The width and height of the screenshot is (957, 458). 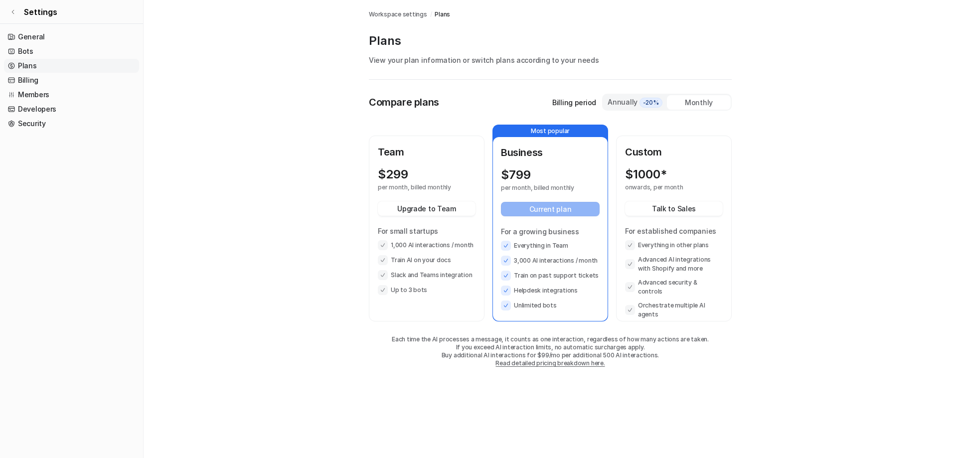 What do you see at coordinates (646, 174) in the screenshot?
I see `p: $ 1000*` at bounding box center [646, 174].